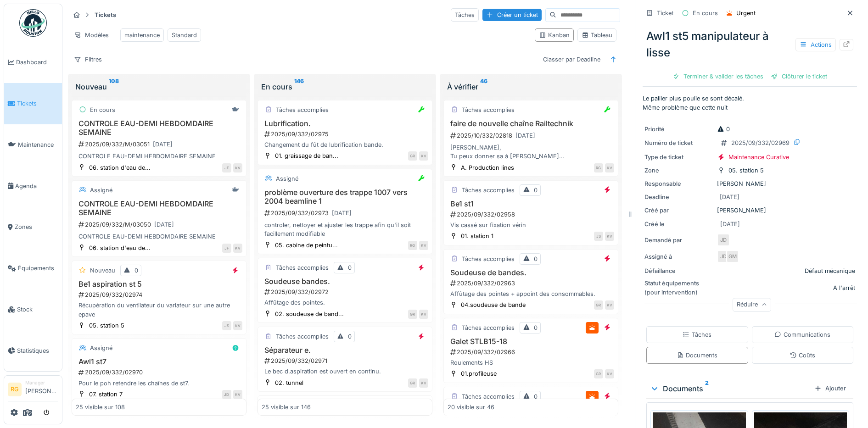  What do you see at coordinates (530, 225) in the screenshot?
I see `div: Vis cassé sur fixation vérin` at bounding box center [530, 225].